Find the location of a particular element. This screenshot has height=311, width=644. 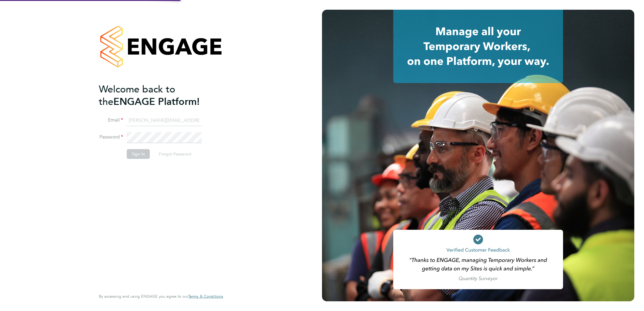

button: Forgot Password is located at coordinates (175, 154).